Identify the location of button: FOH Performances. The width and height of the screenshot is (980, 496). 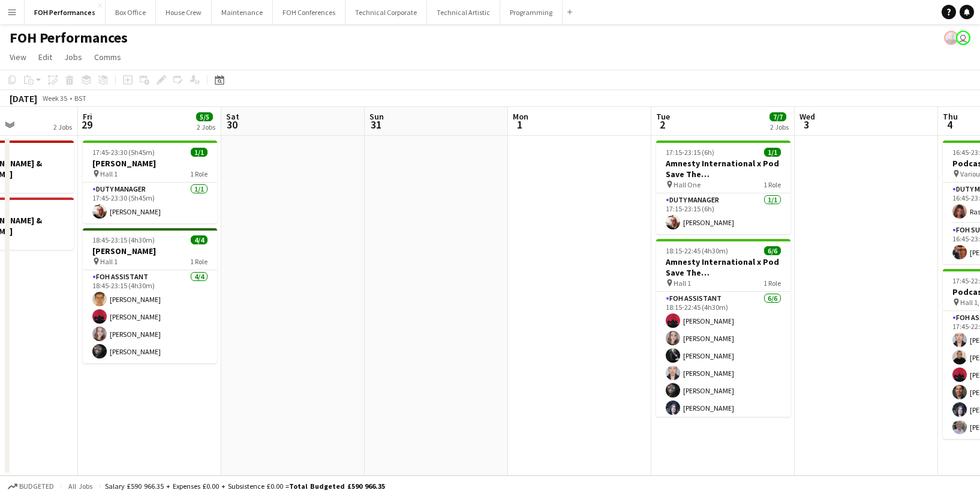
(65, 12).